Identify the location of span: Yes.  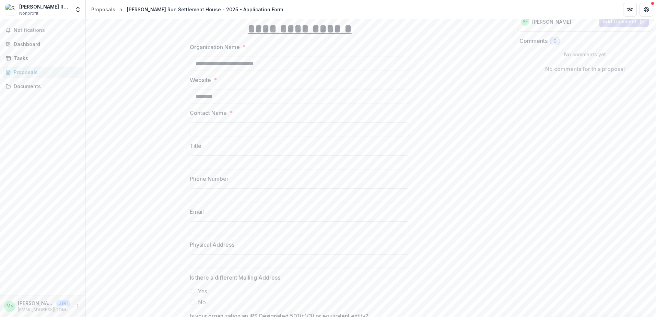
(202, 291).